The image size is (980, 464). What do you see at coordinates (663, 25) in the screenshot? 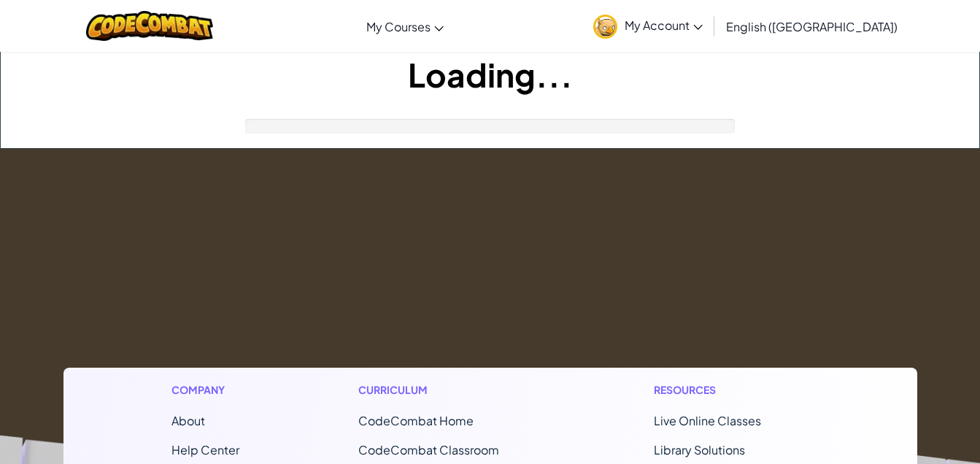
I see `span: My Account` at bounding box center [663, 25].